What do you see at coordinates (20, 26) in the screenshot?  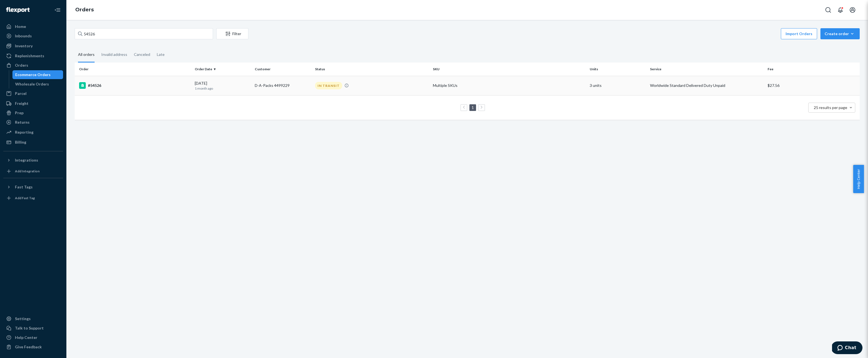 I see `div: Home` at bounding box center [20, 26].